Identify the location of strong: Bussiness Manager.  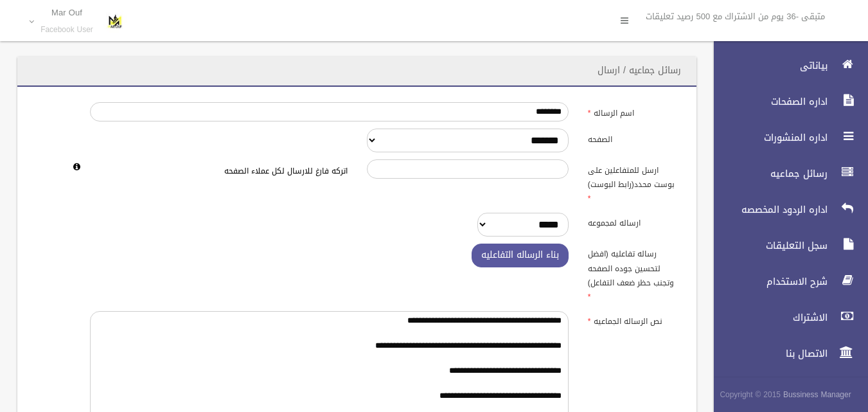
(817, 394).